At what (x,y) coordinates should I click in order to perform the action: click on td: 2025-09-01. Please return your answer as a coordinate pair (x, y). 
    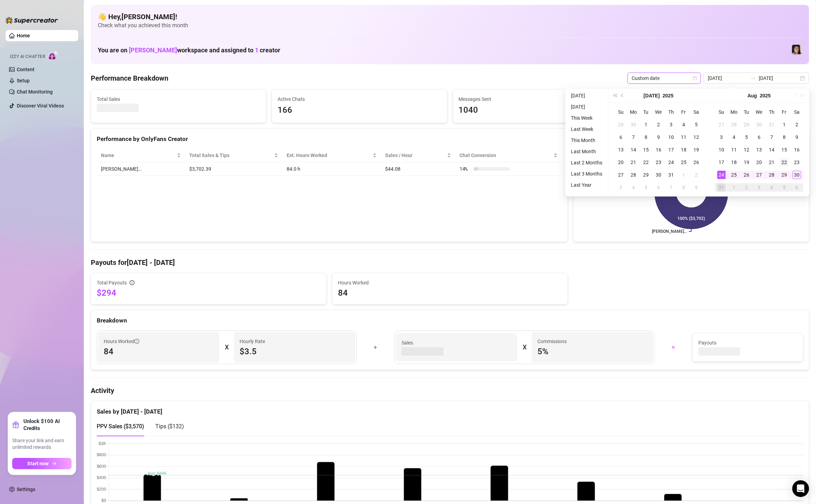
    Looking at the image, I should click on (734, 188).